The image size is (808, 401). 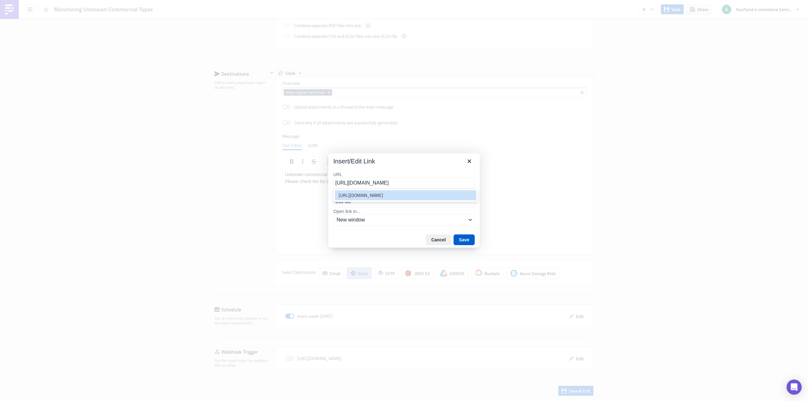 What do you see at coordinates (404, 220) in the screenshot?
I see `button: Open link in...` at bounding box center [404, 220].